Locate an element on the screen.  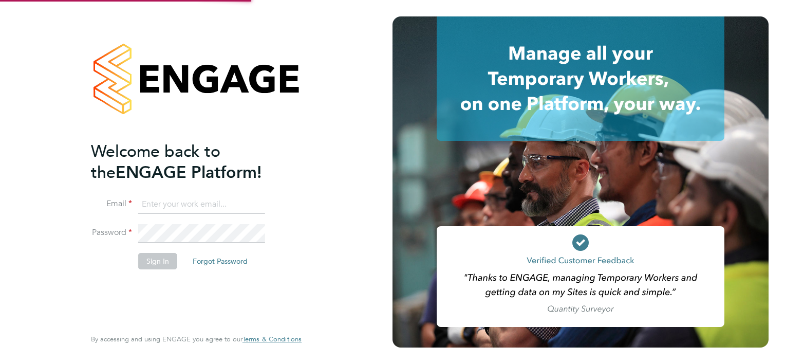
button: Sign In is located at coordinates (158, 261).